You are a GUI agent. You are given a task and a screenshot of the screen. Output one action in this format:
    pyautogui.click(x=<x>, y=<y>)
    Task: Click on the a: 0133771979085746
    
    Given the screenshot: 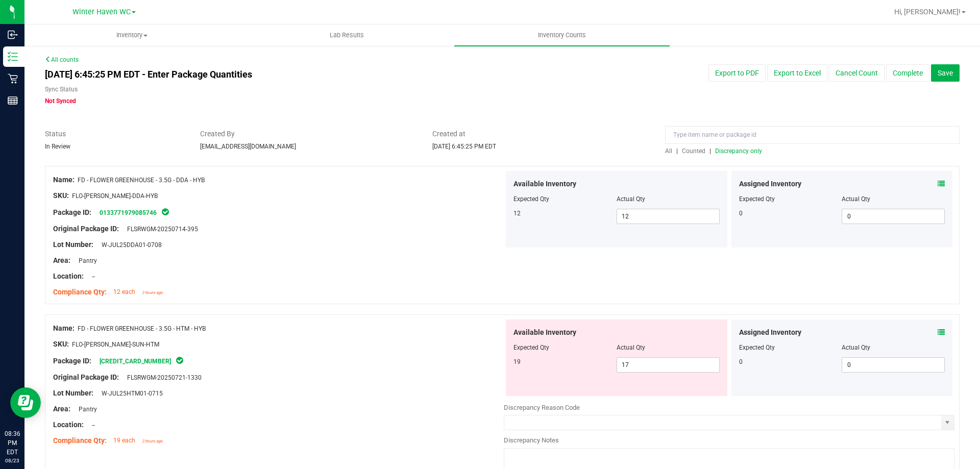 What is the action you would take?
    pyautogui.click(x=128, y=213)
    